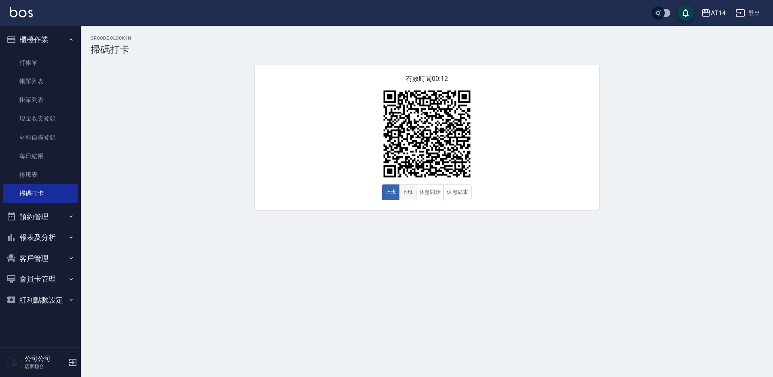 The height and width of the screenshot is (377, 773). I want to click on a: 現金收支登錄, so click(40, 118).